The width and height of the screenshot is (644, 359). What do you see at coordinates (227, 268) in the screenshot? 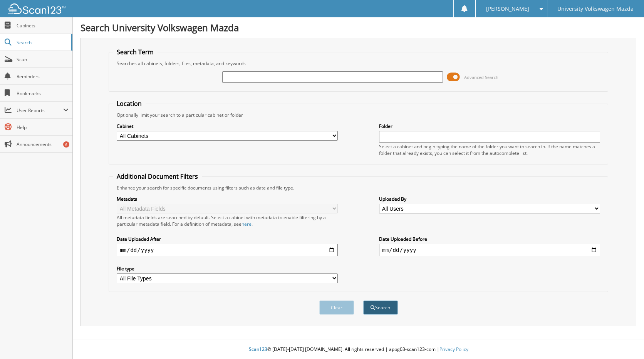
I see `label: File type` at bounding box center [227, 268].